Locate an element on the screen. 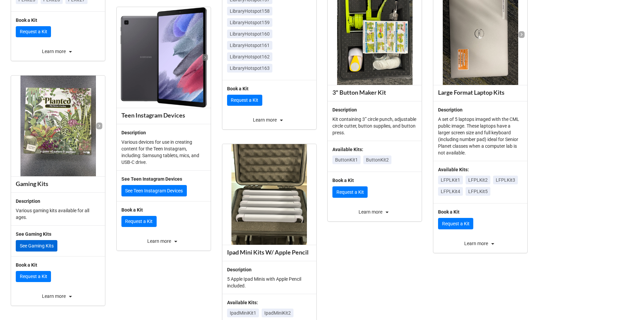  p: LibraryHotspot163 is located at coordinates (250, 68).